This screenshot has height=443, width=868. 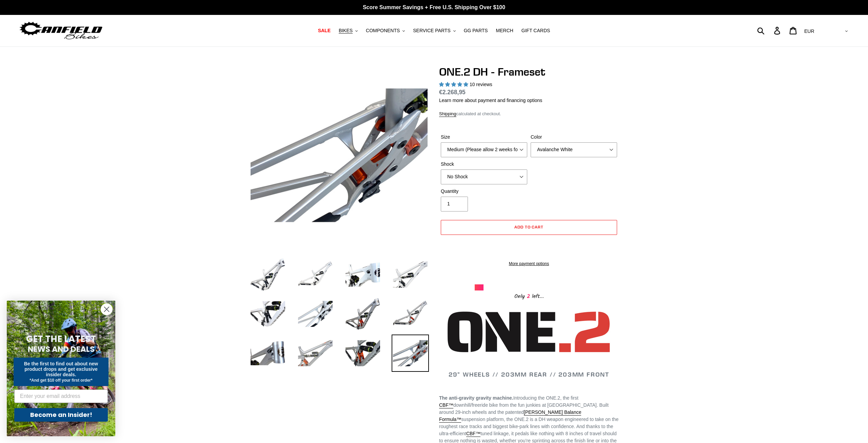 What do you see at coordinates (476, 31) in the screenshot?
I see `span: GG PARTS` at bounding box center [476, 31].